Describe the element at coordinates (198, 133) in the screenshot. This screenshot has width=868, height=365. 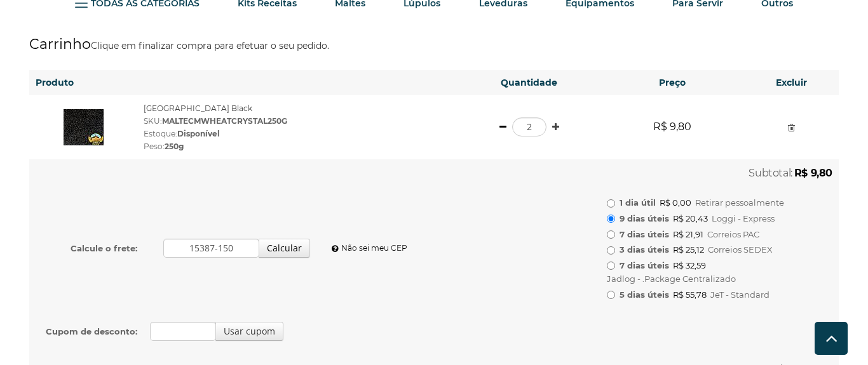
I see `strong: Disponível` at that location.